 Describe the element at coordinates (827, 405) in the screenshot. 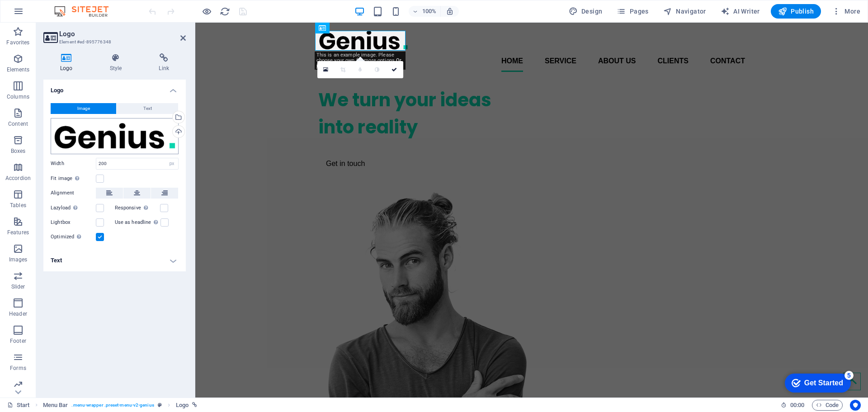

I see `span: Code` at that location.